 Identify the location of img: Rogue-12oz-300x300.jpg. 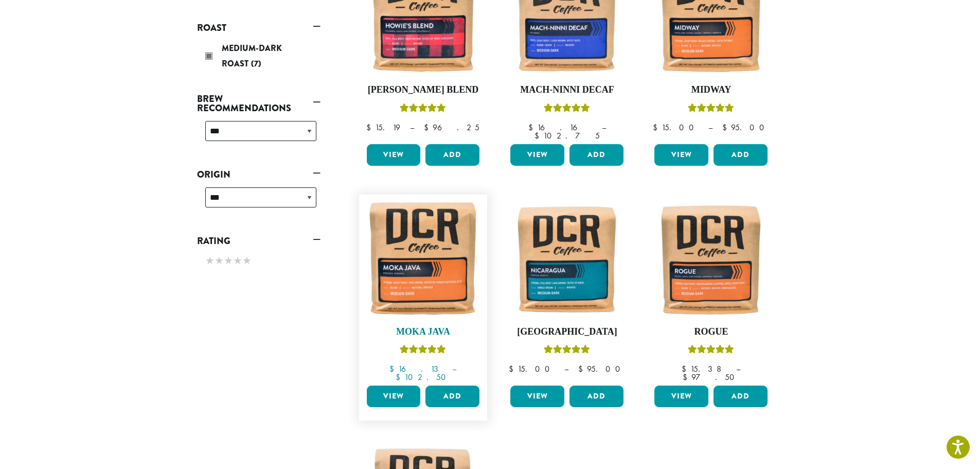
(711, 259).